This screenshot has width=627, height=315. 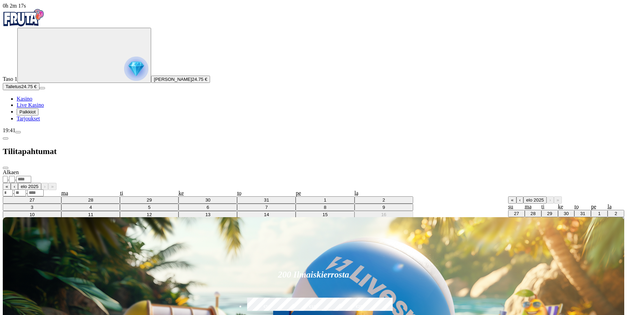 I want to click on abbr: 4. elokuuta 2025, so click(x=90, y=207).